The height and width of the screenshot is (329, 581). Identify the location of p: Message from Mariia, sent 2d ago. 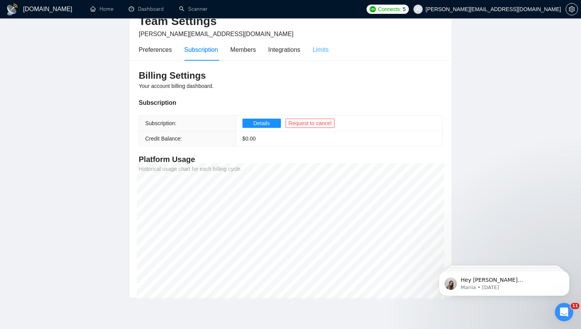
(83, 33).